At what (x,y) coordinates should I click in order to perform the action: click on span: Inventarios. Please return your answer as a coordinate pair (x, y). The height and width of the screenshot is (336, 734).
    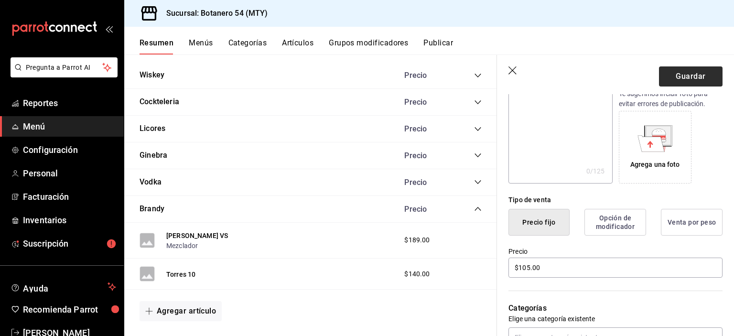
    Looking at the image, I should click on (69, 220).